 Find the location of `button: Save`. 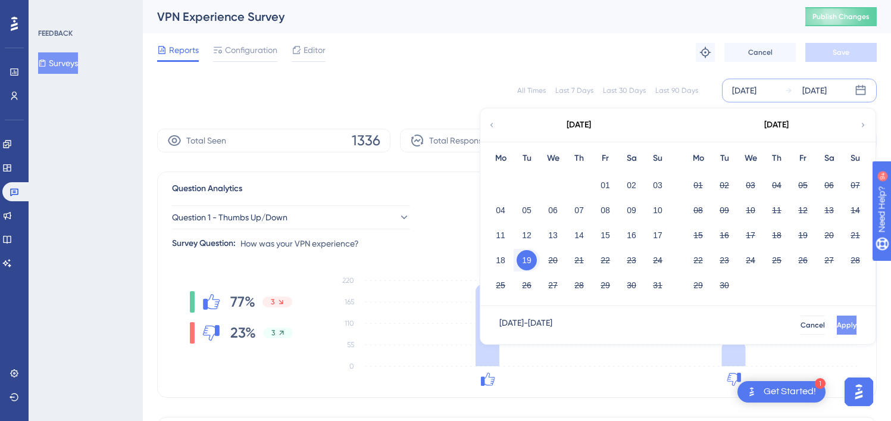

button: Save is located at coordinates (841, 52).